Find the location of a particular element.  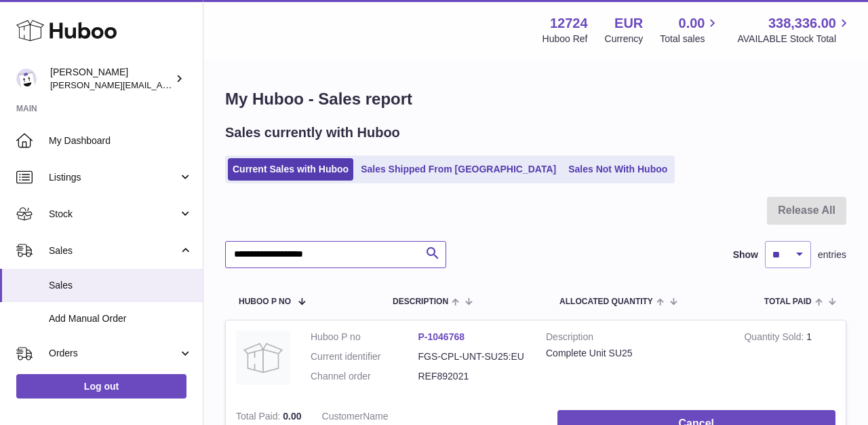

a: 0.00 Total sales is located at coordinates (690, 30).